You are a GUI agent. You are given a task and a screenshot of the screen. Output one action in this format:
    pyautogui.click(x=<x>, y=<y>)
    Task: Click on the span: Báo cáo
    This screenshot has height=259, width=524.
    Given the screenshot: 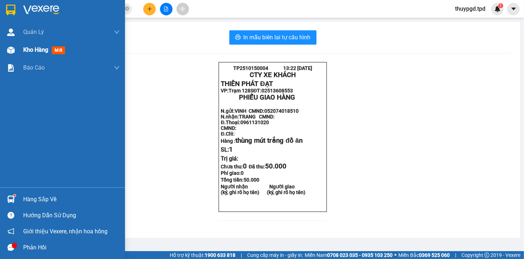 What is the action you would take?
    pyautogui.click(x=34, y=67)
    